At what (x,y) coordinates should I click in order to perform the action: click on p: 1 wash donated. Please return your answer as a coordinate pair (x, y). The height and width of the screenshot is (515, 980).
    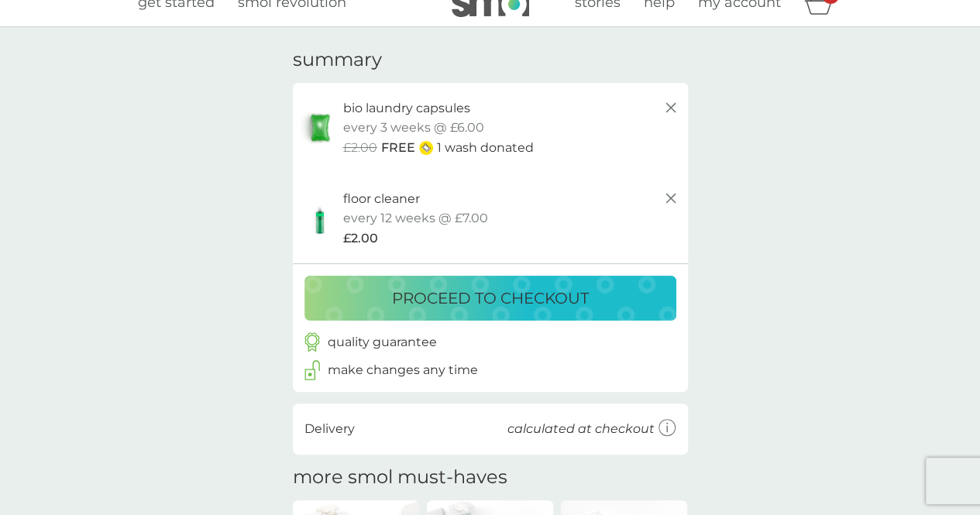
    Looking at the image, I should click on (485, 148).